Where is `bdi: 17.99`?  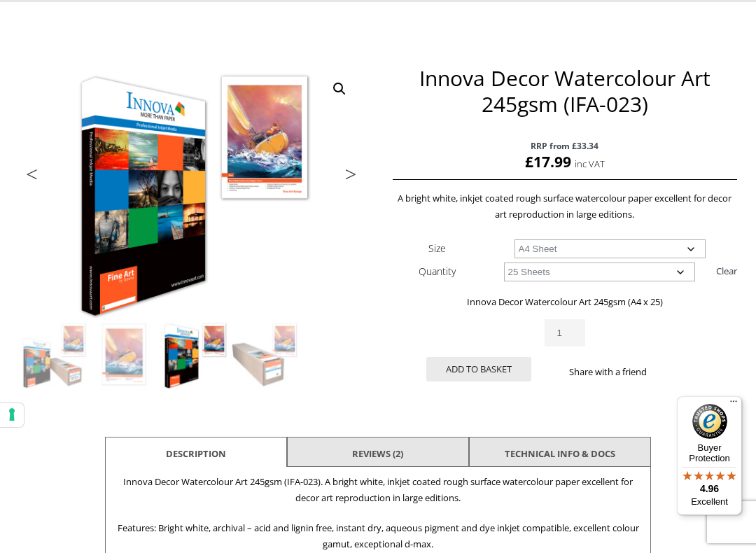
bdi: 17.99 is located at coordinates (548, 162).